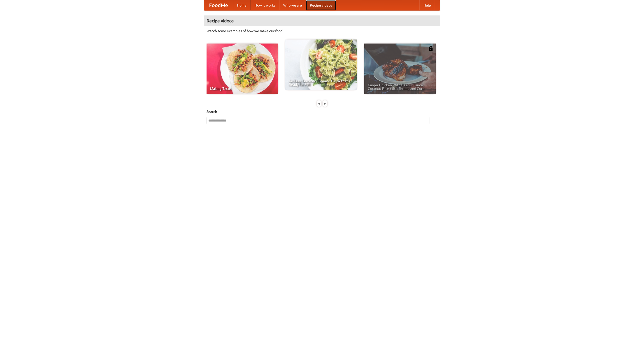 The width and height of the screenshot is (644, 356). Describe the element at coordinates (321, 64) in the screenshot. I see `a: An Easy, Summery Tomato Pasta That's Ready for Fall` at that location.